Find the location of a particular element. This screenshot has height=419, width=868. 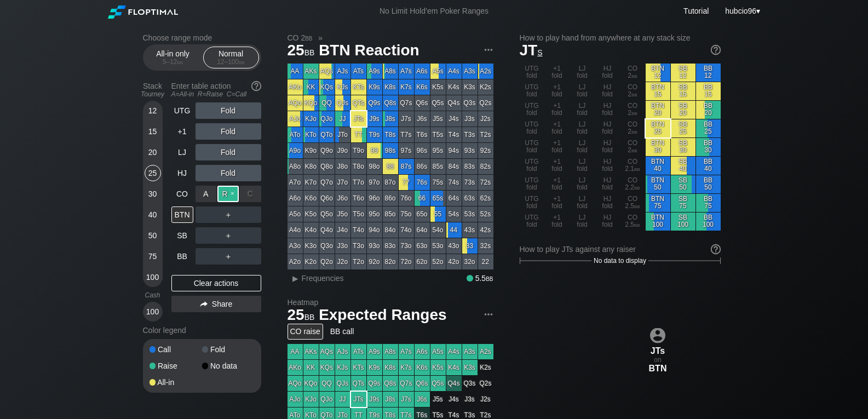

div: 55 is located at coordinates (438, 214).